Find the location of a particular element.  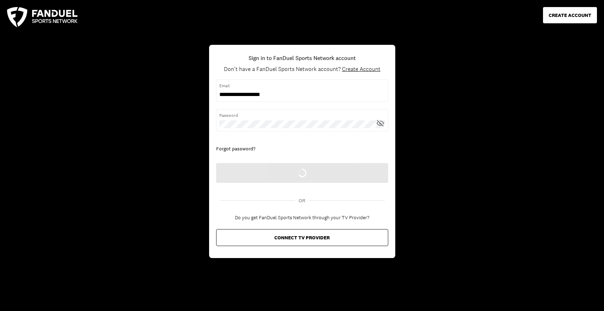

div: Don't have a FanDuel Sports Network account? is located at coordinates (302, 69).